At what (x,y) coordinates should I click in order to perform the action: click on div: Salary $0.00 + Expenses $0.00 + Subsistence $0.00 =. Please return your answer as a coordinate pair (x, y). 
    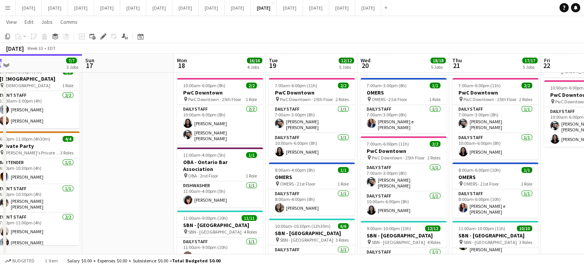
    Looking at the image, I should click on (144, 260).